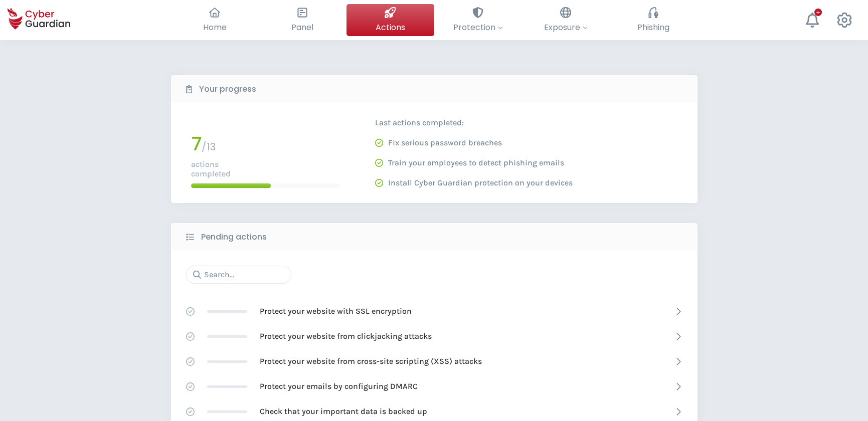 This screenshot has height=421, width=868. Describe the element at coordinates (265, 164) in the screenshot. I see `p: actions` at that location.